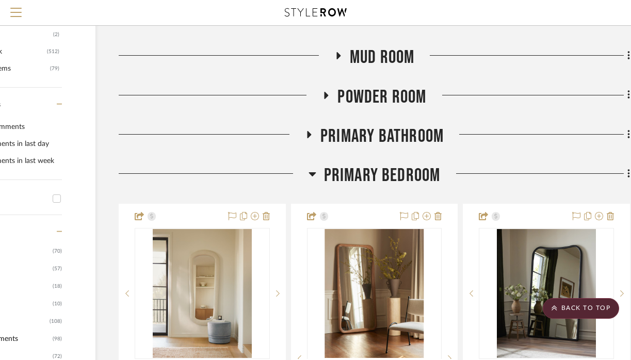  What do you see at coordinates (374, 294) in the screenshot?
I see `img: Galilea Floor Mirrorby` at bounding box center [374, 294].